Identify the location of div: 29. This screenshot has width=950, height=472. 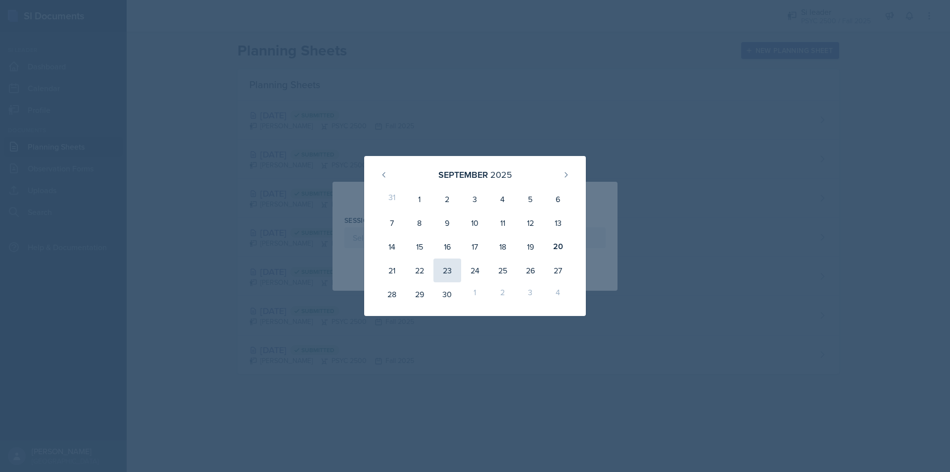
(420, 294).